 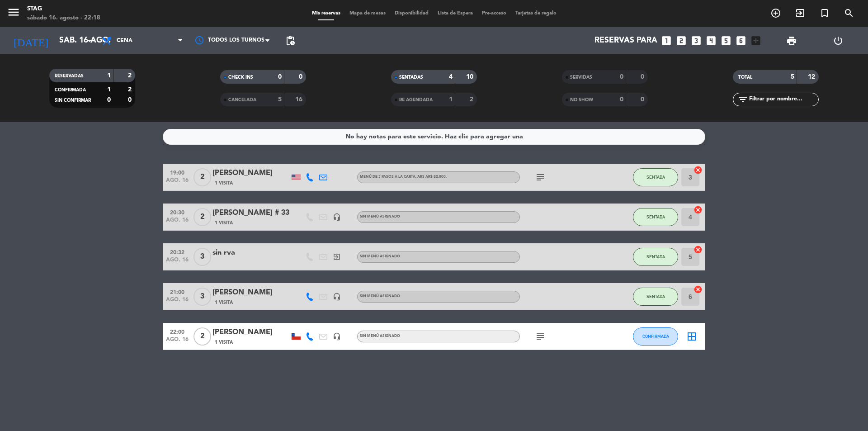 I want to click on span: 20:32, so click(x=177, y=251).